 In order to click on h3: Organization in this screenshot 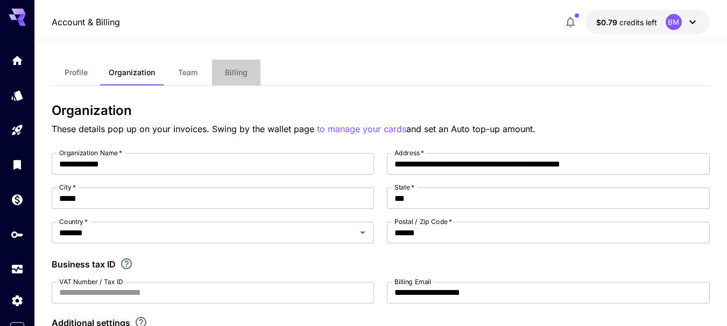, I will do `click(380, 111)`.